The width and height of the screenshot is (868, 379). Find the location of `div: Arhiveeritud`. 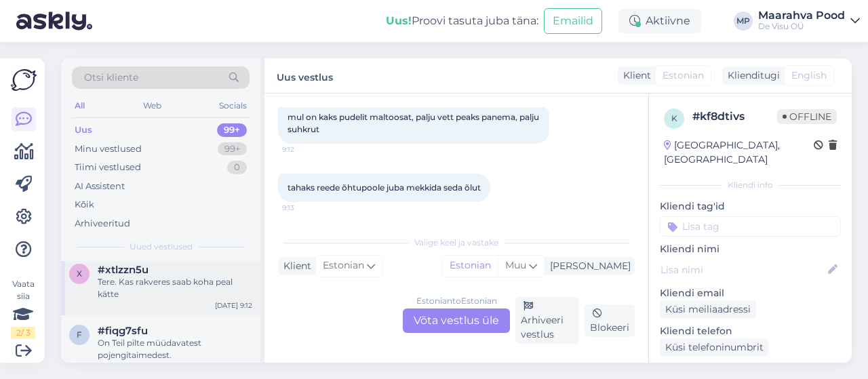

div: Arhiveeritud is located at coordinates (102, 224).